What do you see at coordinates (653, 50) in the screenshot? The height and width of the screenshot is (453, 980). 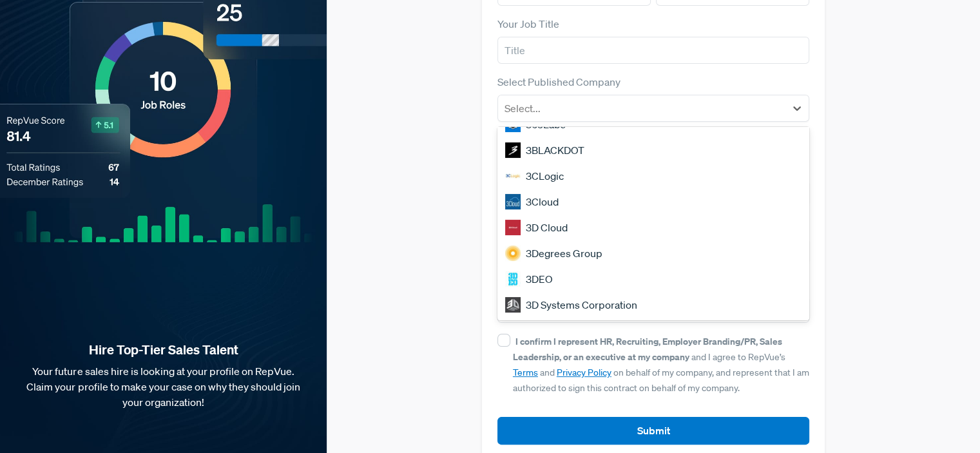 I see `input: Title` at bounding box center [653, 50].